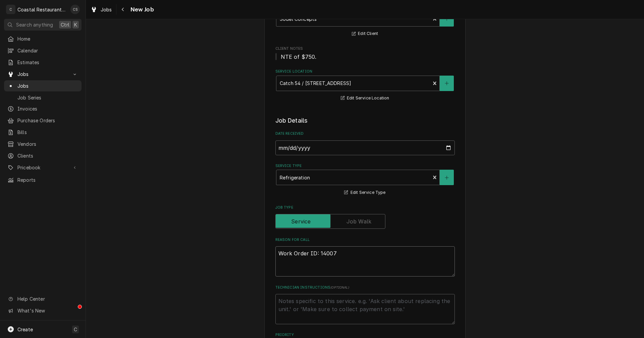  I want to click on a: Vendors, so click(43, 144).